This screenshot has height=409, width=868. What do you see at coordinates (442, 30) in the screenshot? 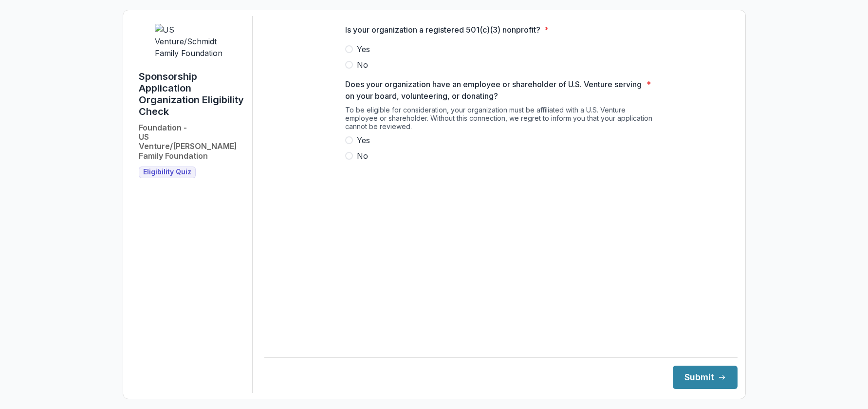
I see `p: Is your organization a registered 501(c)(3) nonprofit?` at bounding box center [442, 30].